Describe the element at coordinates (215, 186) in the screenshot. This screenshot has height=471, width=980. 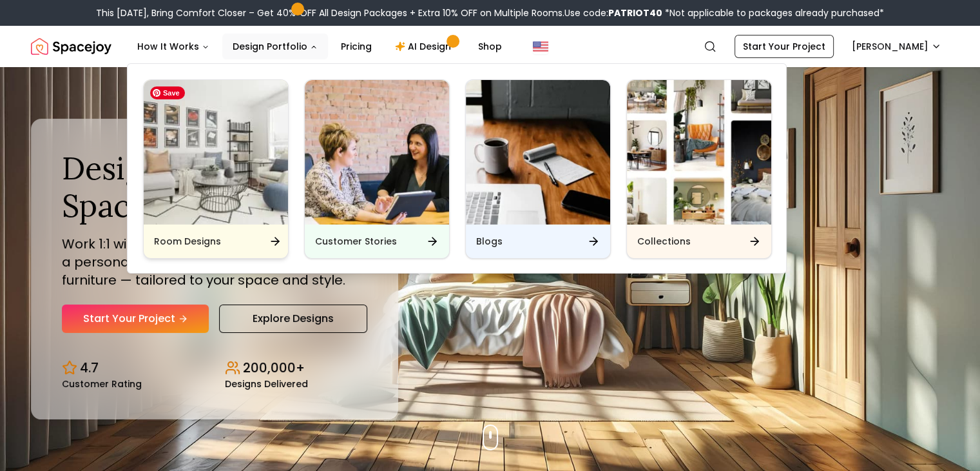
I see `h1: Design Your Dream Space Online` at that location.